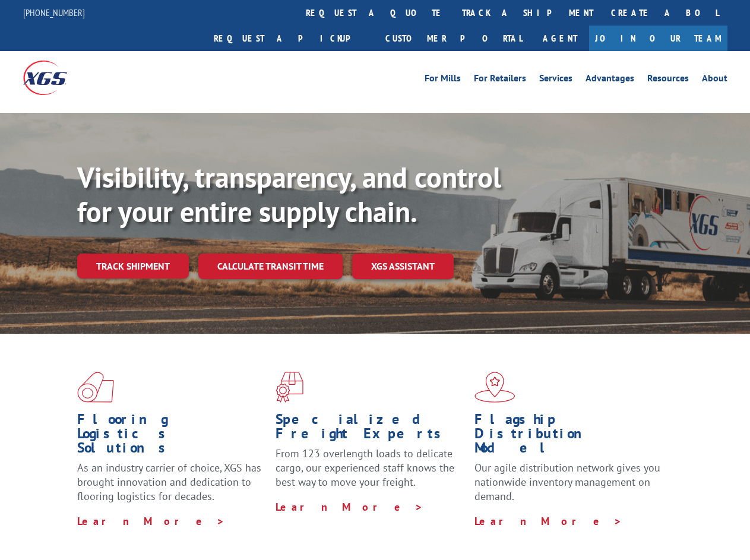  I want to click on span: Our agile distribution network gives you nationwide inventory management on demand., so click(567, 482).